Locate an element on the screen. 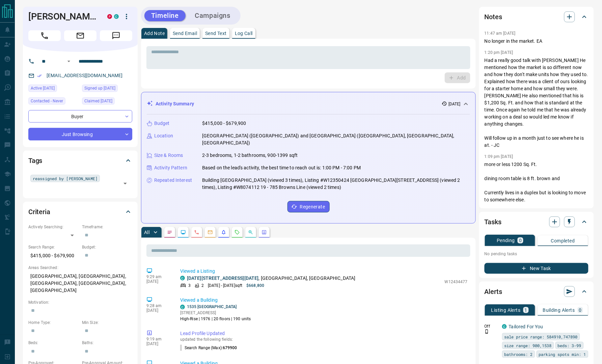  p: Search Range (Max) : is located at coordinates (209, 348).